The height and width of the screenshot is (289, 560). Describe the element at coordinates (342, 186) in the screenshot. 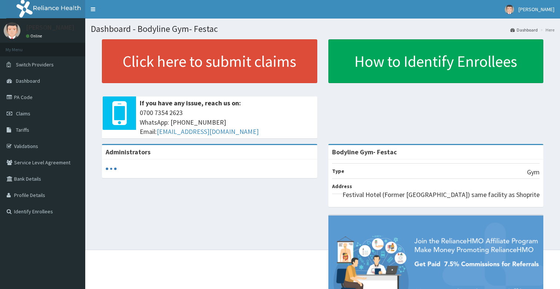

I see `b: Address` at that location.